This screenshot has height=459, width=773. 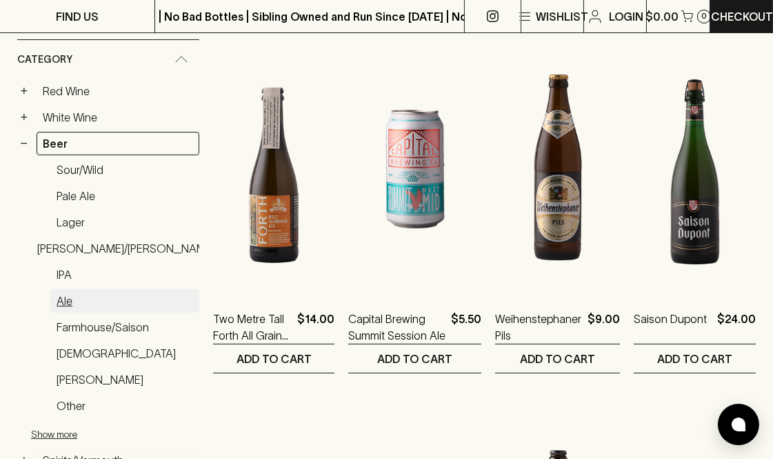 What do you see at coordinates (108, 59) in the screenshot?
I see `div: Category` at bounding box center [108, 59].